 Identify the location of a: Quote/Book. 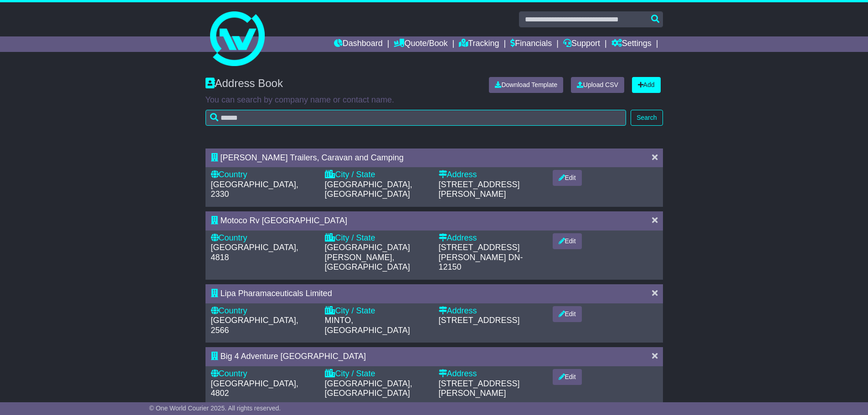
(421, 44).